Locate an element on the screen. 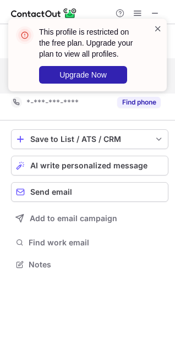 Image resolution: width=175 pixels, height=351 pixels. button: save-profile-one-click is located at coordinates (90, 139).